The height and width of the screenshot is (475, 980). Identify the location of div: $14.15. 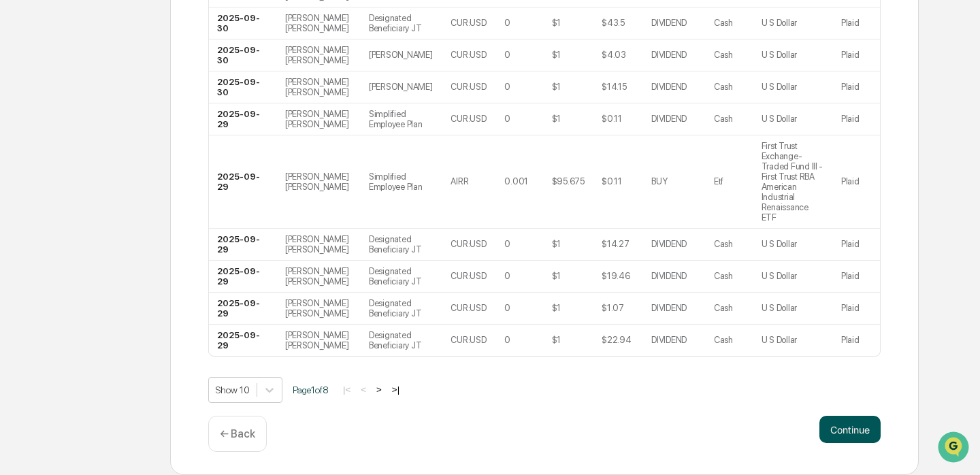
(614, 86).